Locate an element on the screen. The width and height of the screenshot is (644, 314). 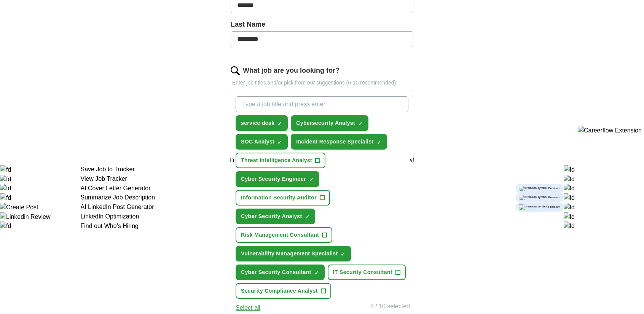
span: Security Compliance Analyst is located at coordinates (279, 291).